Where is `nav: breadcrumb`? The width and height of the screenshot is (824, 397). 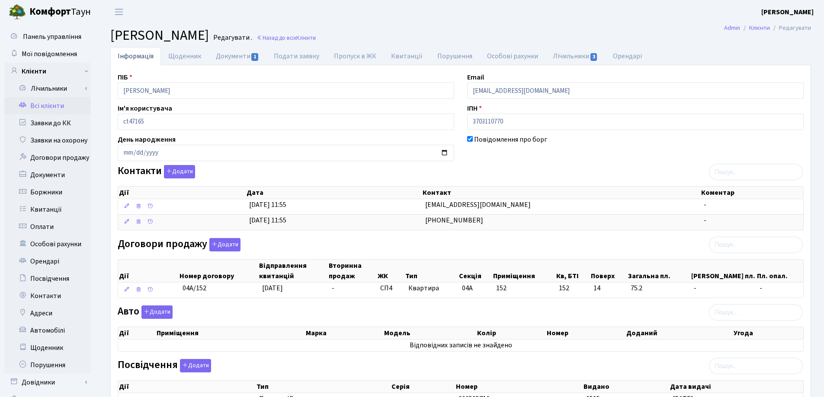 nav: breadcrumb is located at coordinates (767, 28).